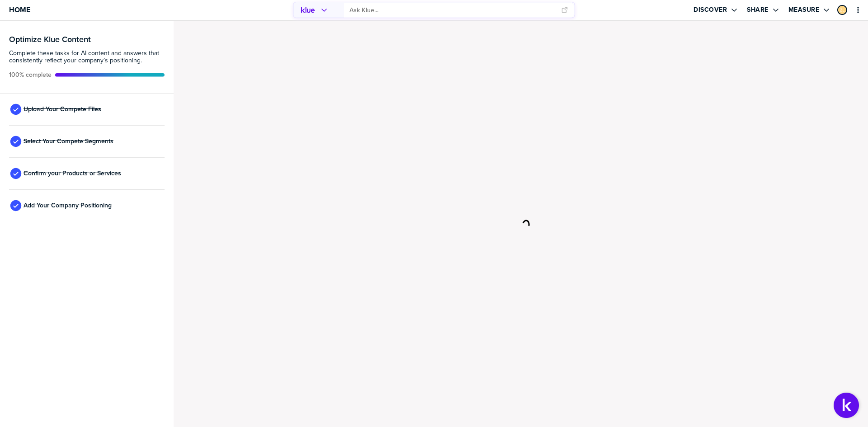  I want to click on span: Confirm your Products or Services, so click(73, 174).